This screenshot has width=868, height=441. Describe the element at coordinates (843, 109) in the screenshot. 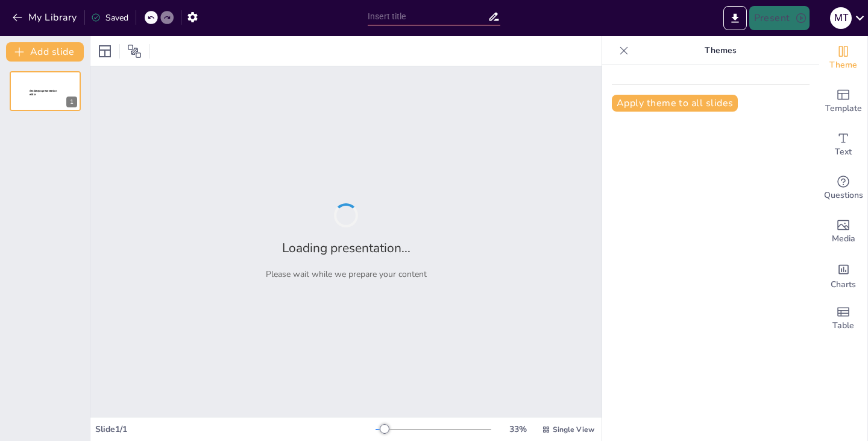

I see `span: Template` at that location.